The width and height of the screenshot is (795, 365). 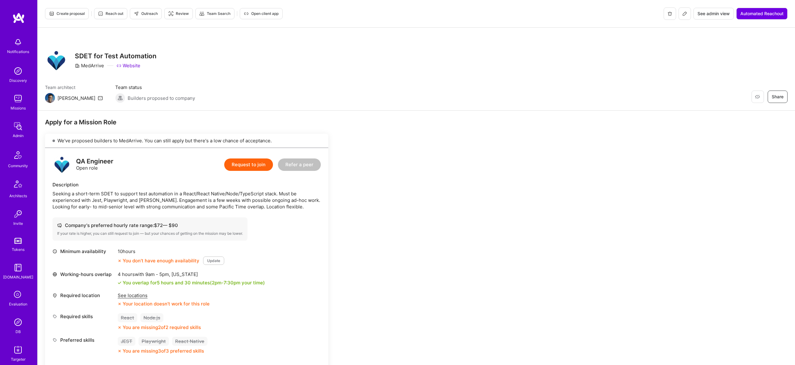 What do you see at coordinates (18, 42) in the screenshot?
I see `img: bell` at bounding box center [18, 42].